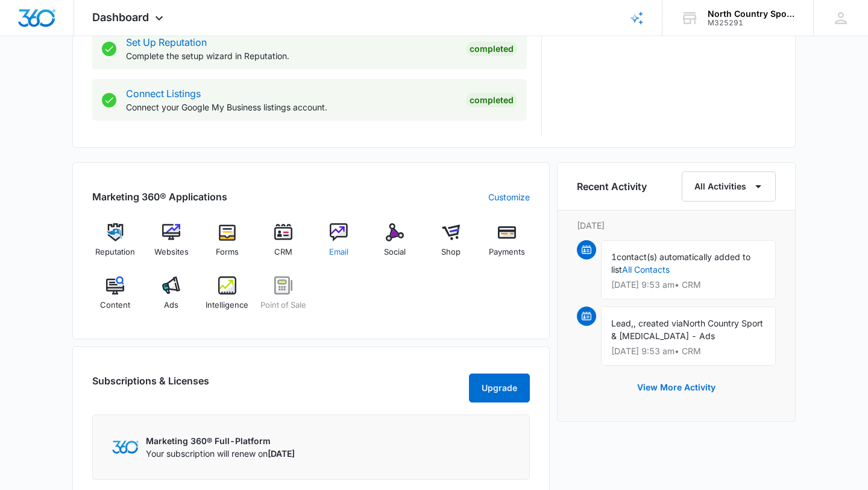 The width and height of the screenshot is (868, 490). Describe the element at coordinates (227, 305) in the screenshot. I see `span: Intelligence` at that location.